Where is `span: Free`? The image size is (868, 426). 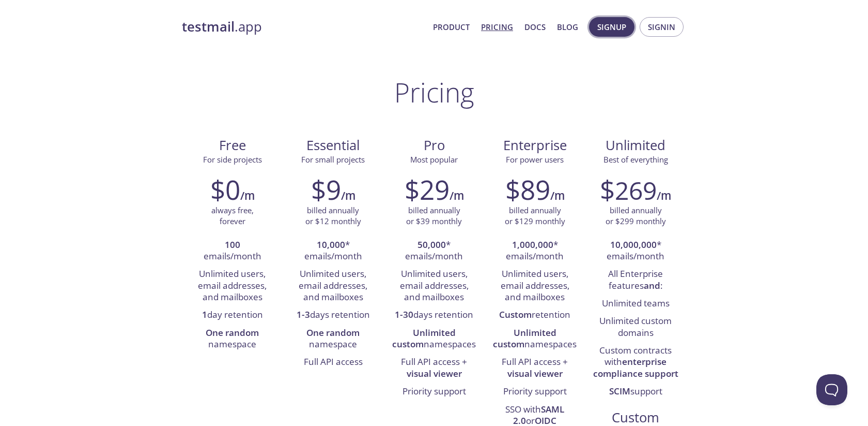
span: Free is located at coordinates (232, 146).